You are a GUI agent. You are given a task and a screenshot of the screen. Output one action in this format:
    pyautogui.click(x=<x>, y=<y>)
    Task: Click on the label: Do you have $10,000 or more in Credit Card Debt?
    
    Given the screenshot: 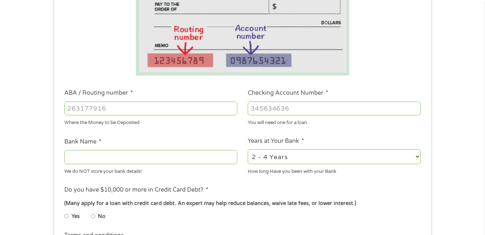 What is the action you would take?
    pyautogui.click(x=136, y=190)
    